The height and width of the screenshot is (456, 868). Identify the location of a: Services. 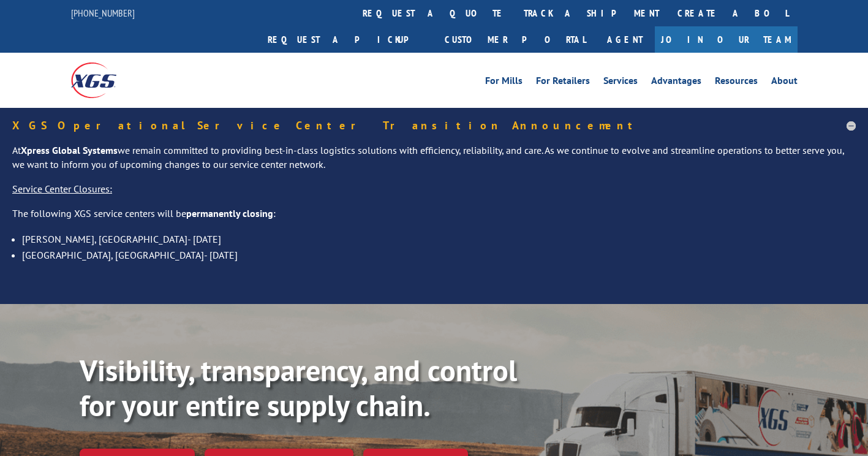
(621, 83).